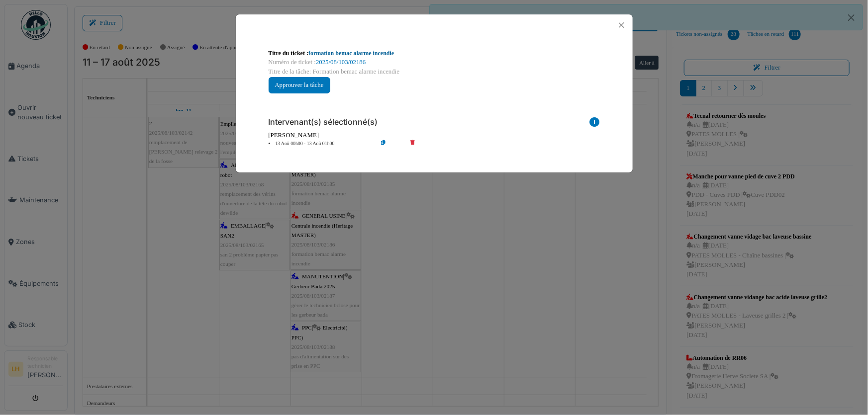 This screenshot has width=868, height=415. What do you see at coordinates (351, 53) in the screenshot?
I see `a: formation bemac alarme incendie` at bounding box center [351, 53].